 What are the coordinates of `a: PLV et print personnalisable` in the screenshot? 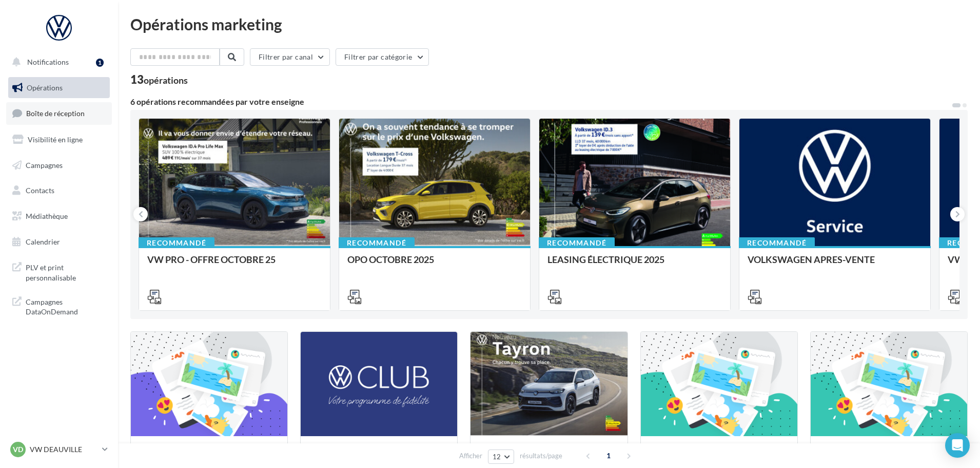 It's located at (59, 271).